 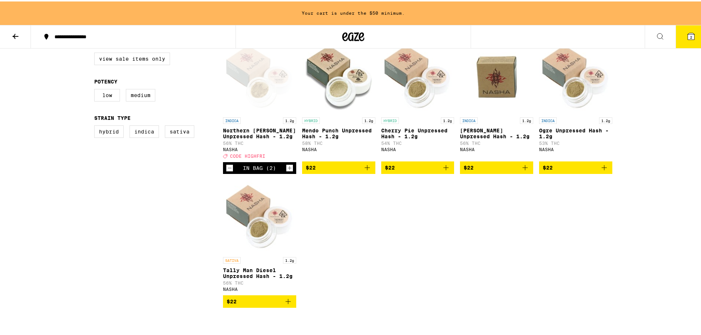 I want to click on span: Hi. Need any help?, so click(x=29, y=8).